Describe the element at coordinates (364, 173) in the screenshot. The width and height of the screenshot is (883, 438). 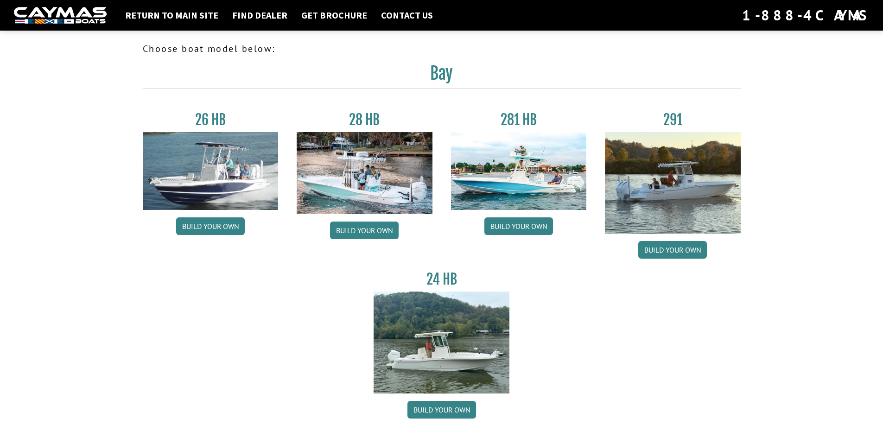
I see `img: 28_hb_thumbnail_for_caymas_connect.jpg` at that location.